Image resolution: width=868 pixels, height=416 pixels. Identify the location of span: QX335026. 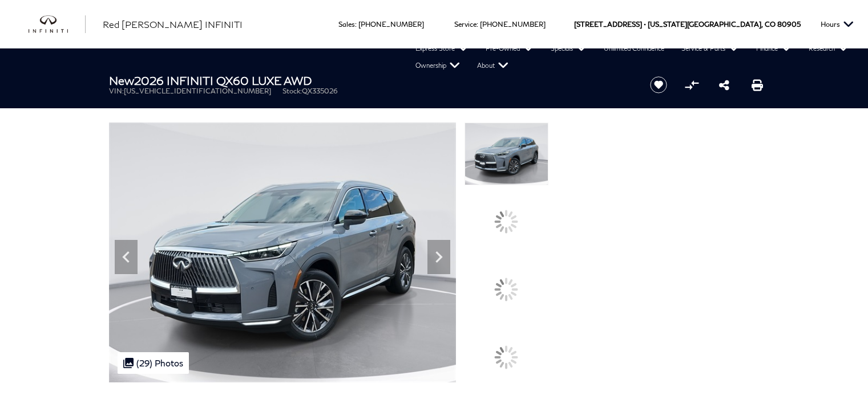
(320, 91).